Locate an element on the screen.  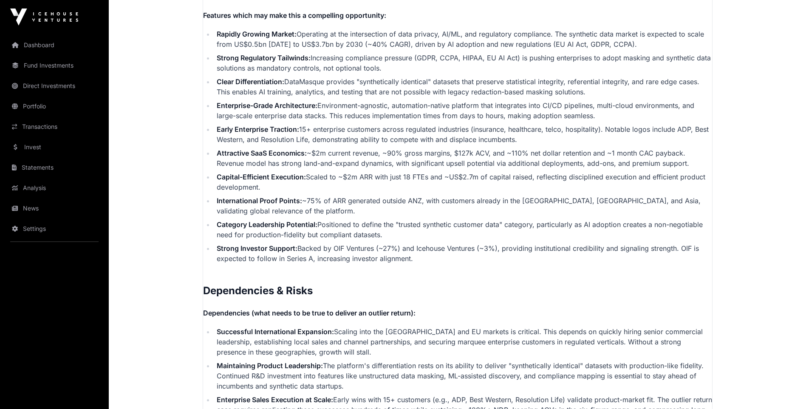
a: Transactions is located at coordinates (54, 127).